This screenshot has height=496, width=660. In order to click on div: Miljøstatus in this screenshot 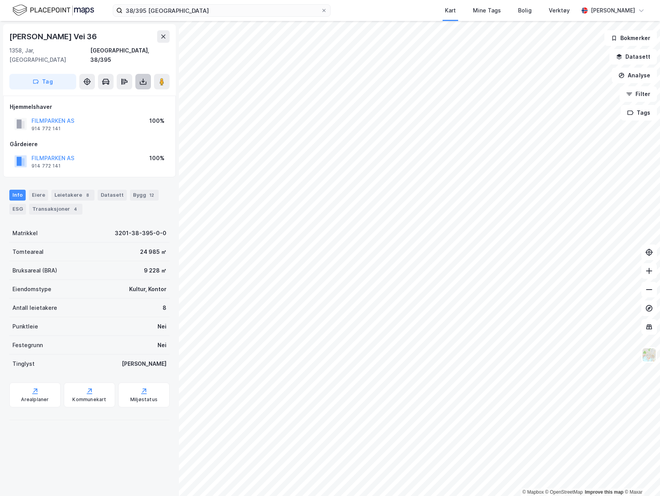, I will do `click(144, 400)`.